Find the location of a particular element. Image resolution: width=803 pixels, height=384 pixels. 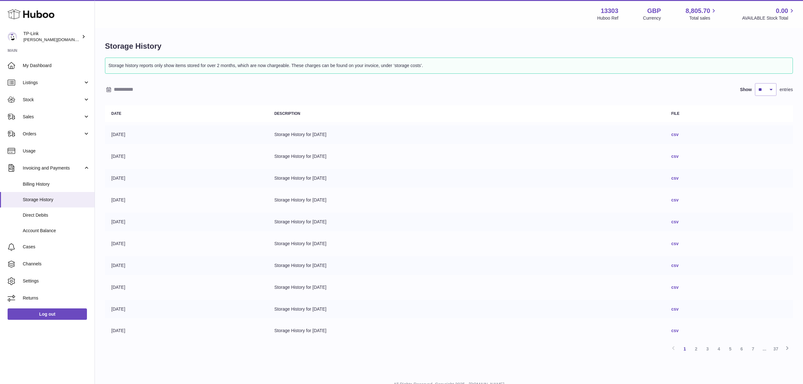

span: Invoicing and Payments is located at coordinates (53, 168).